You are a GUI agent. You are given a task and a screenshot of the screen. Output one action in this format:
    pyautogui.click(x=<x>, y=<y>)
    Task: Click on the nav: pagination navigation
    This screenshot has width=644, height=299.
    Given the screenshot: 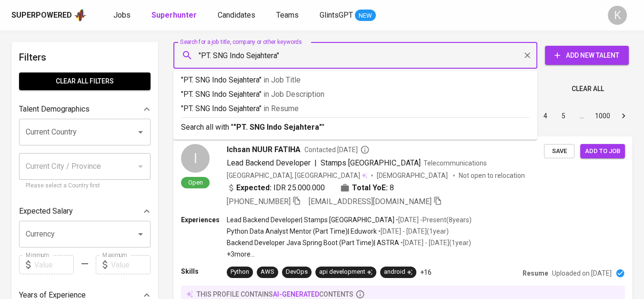 What is the action you would take?
    pyautogui.click(x=548, y=116)
    